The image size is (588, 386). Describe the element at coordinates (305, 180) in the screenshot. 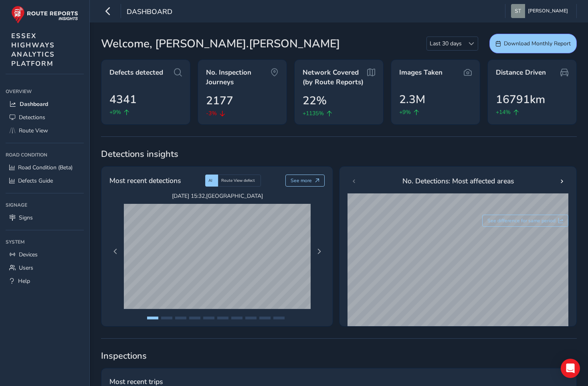

I see `button: See more` at that location.